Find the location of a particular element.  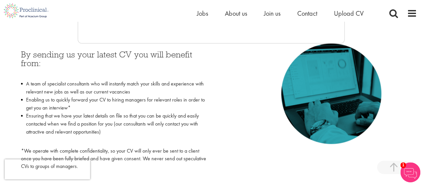

span: 1 is located at coordinates (403, 165).